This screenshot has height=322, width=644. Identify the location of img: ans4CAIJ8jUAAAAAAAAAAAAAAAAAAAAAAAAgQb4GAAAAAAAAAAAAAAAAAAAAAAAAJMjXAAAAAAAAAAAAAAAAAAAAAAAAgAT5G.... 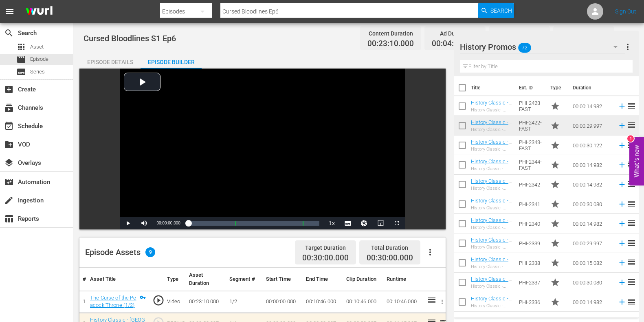
(39, 11).